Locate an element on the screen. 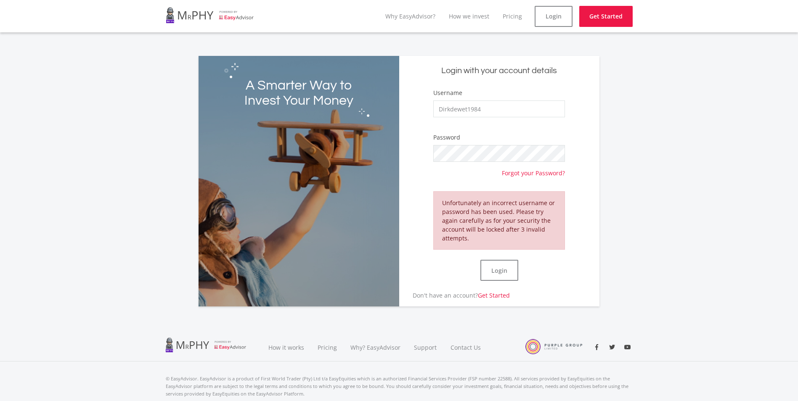 The height and width of the screenshot is (401, 798). div: Unfortunately an incorrect username or password has been used. Please try again carefully as for ... is located at coordinates (499, 220).